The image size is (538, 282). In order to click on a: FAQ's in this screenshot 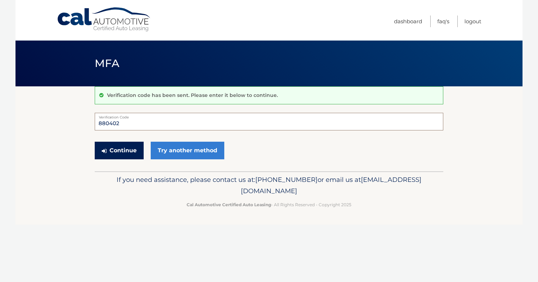, I will do `click(444, 21)`.